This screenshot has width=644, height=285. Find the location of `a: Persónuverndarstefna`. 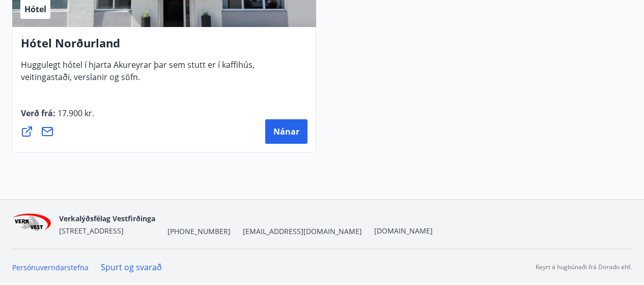

a: Persónuverndarstefna is located at coordinates (51, 267).